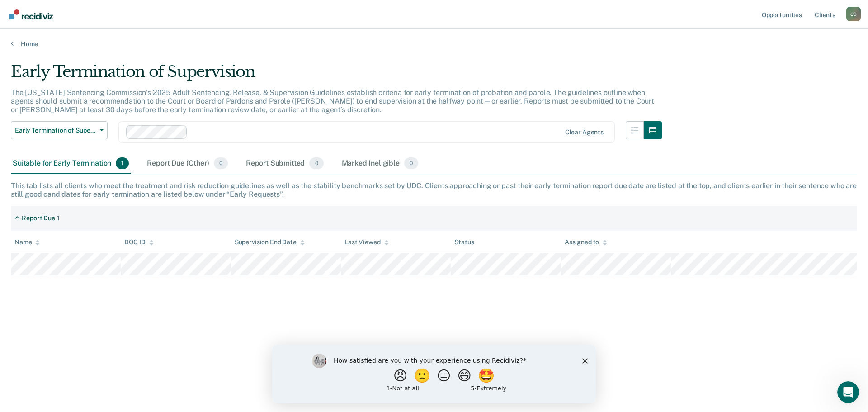 This screenshot has height=412, width=868. What do you see at coordinates (380, 164) in the screenshot?
I see `div: Marked Ineligible0` at bounding box center [380, 164].